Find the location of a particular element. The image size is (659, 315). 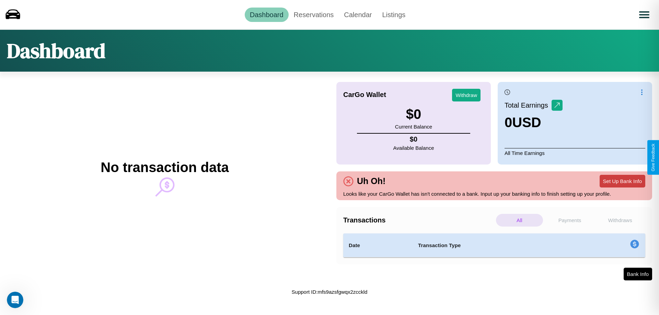

div: Give Feedback is located at coordinates (653, 158).